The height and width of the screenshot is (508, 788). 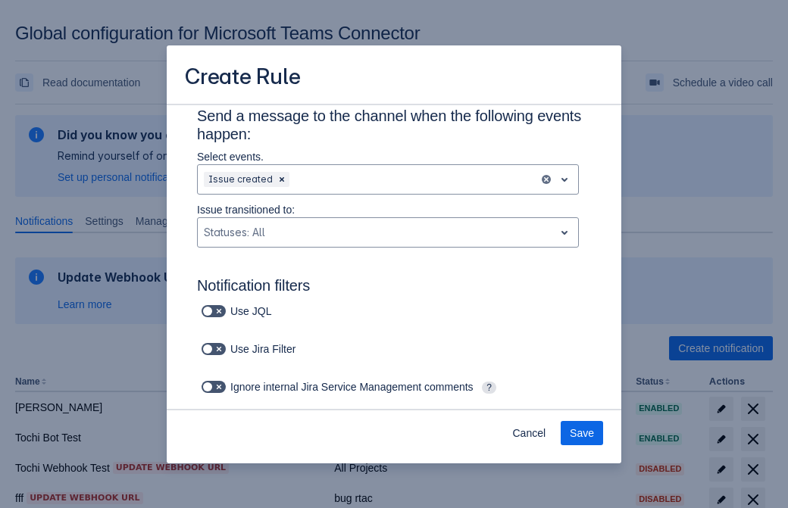 I want to click on div: Issue created, so click(x=239, y=179).